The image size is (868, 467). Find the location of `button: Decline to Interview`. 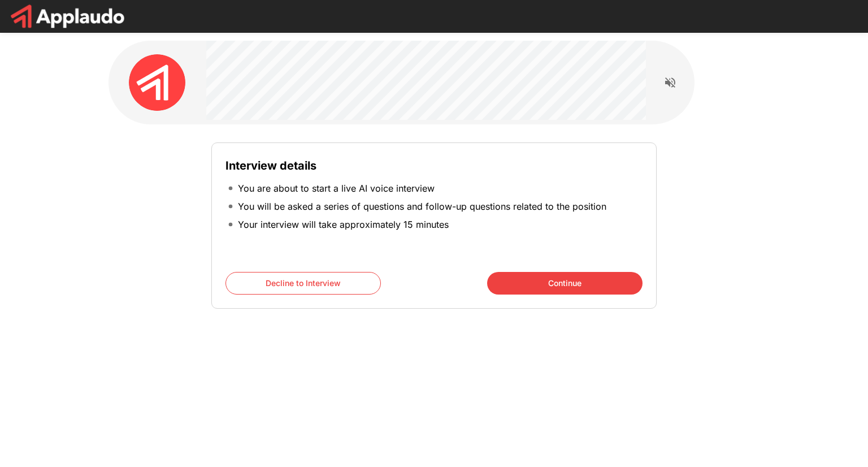

button: Decline to Interview is located at coordinates (303, 283).